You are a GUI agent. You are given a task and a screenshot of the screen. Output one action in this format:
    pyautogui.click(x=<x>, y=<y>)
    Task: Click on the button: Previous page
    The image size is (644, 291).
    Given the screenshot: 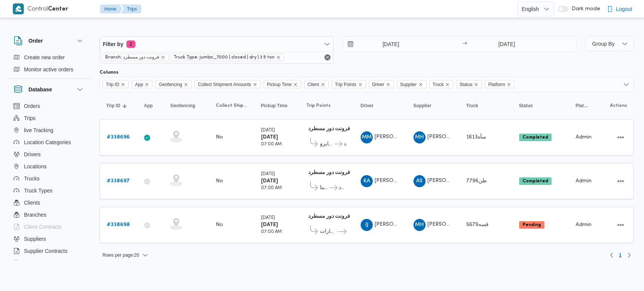 What is the action you would take?
    pyautogui.click(x=611, y=255)
    